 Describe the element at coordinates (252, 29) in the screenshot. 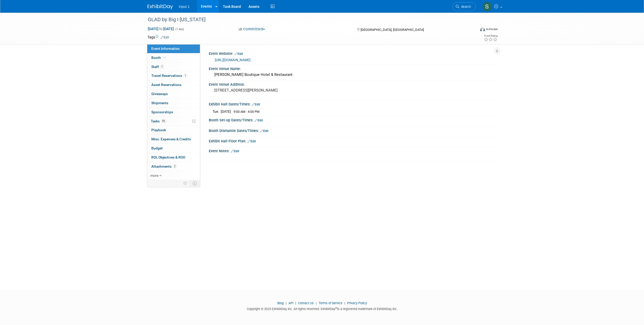

I see `button: Committed` at that location.